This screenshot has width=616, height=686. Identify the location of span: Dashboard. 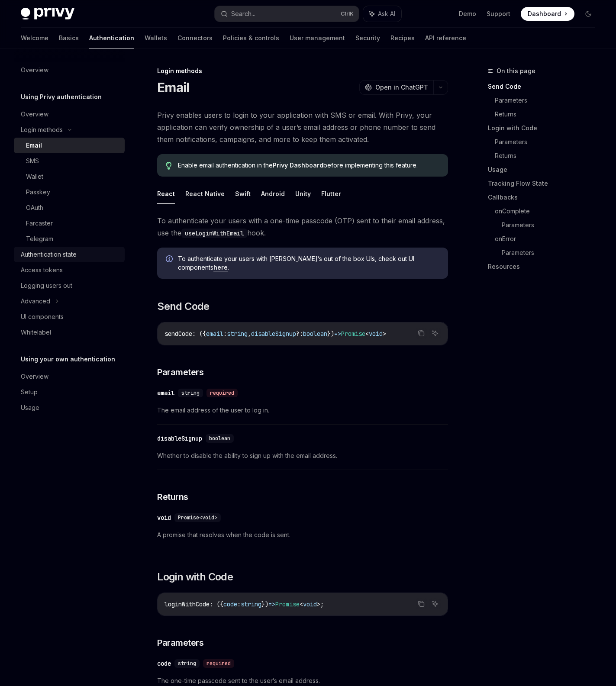
(544, 14).